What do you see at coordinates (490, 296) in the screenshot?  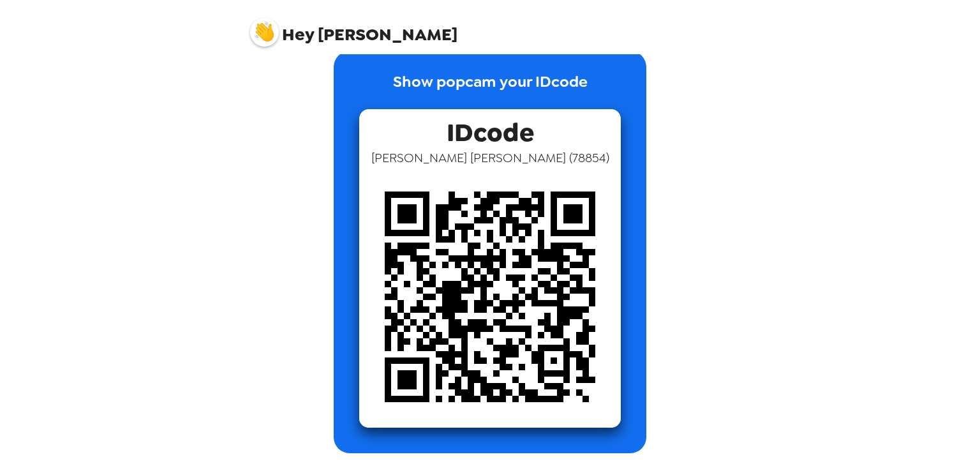 I see `img: qr code` at bounding box center [490, 296].